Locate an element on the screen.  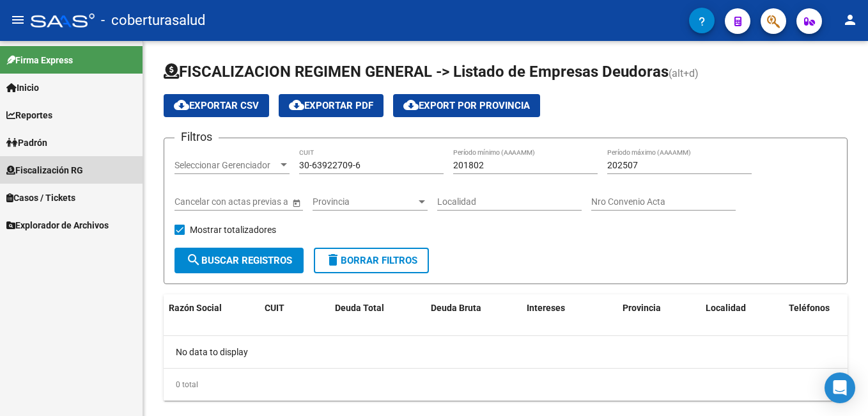
span: Exportar PDF is located at coordinates (331, 106).